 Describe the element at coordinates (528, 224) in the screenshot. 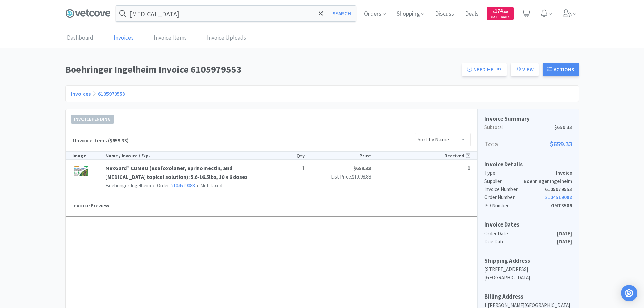

I see `h5: Invoice Dates` at that location.